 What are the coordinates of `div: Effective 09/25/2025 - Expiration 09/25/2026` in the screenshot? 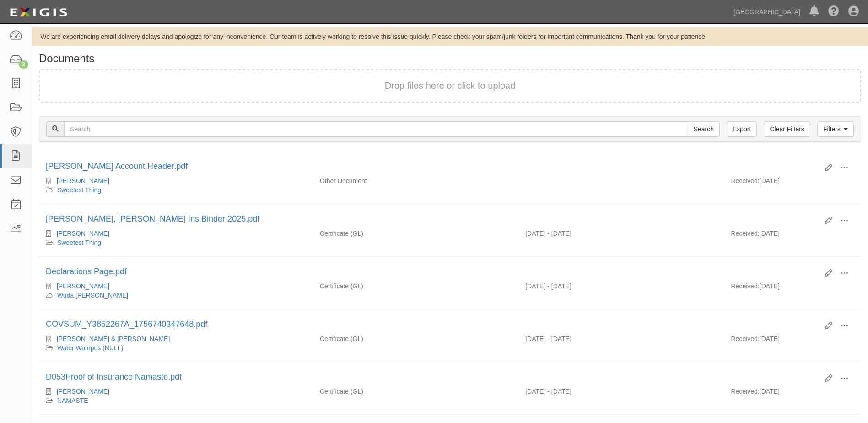 It's located at (621, 339).